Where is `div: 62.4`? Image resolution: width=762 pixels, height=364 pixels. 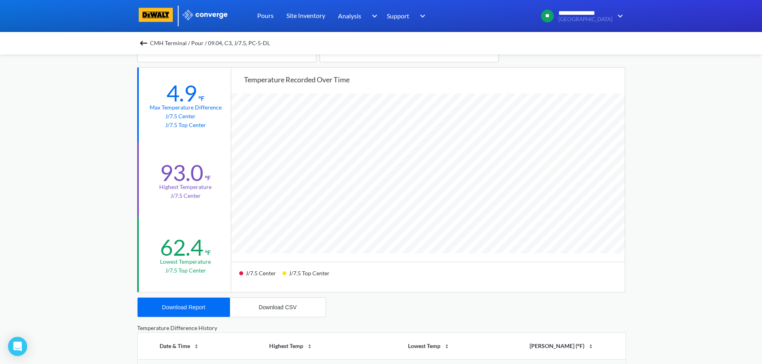
div: 62.4 is located at coordinates (182, 248).